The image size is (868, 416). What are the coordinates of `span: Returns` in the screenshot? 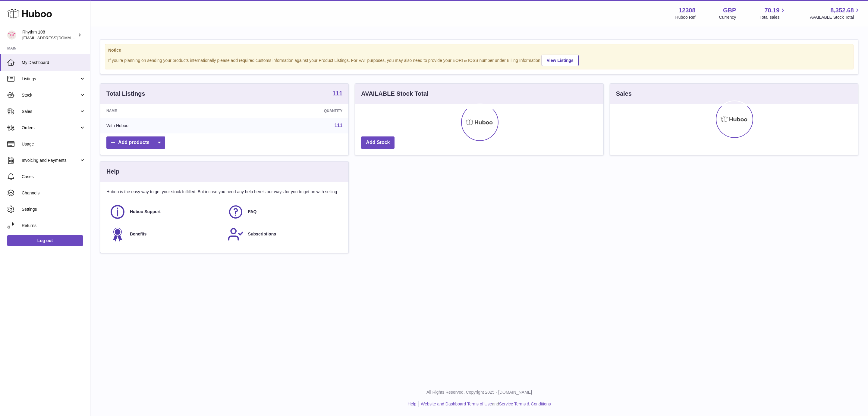 It's located at (54, 226).